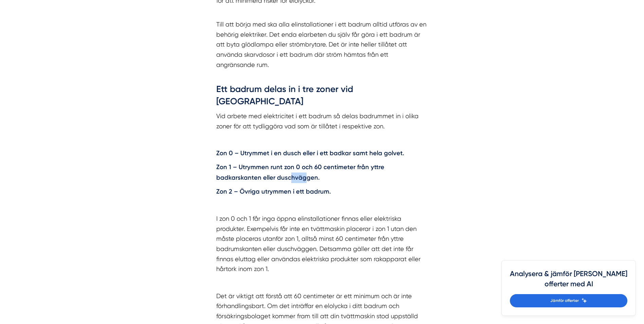  Describe the element at coordinates (322, 121) in the screenshot. I see `p: Vid arbete med elektricitet i ett badrum så delas badrummet in i olika zoner för att tydliggöra v...` at that location.